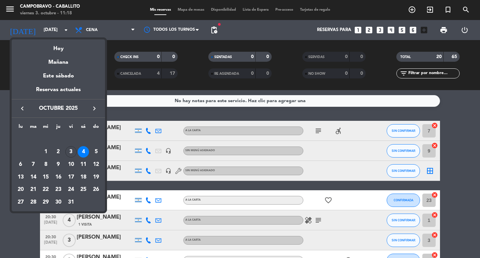 The image size is (480, 258). What do you see at coordinates (58, 164) in the screenshot?
I see `td: 9 de octubre de 2025` at bounding box center [58, 164].